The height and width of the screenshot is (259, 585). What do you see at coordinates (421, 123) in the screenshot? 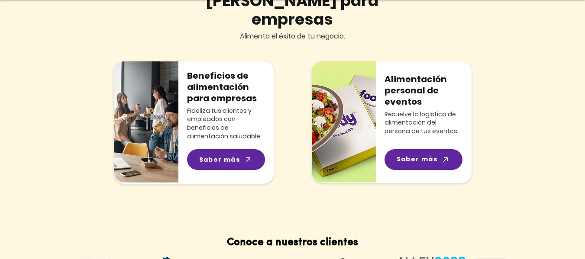
I see `span: Resuelve la logística de alimentación del persona de tus eventos.` at bounding box center [421, 123].